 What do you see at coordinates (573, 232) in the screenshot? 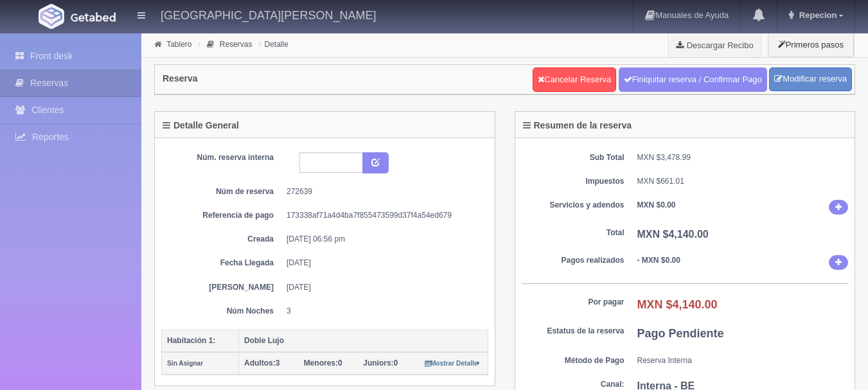
I see `dt: Total` at bounding box center [573, 232].